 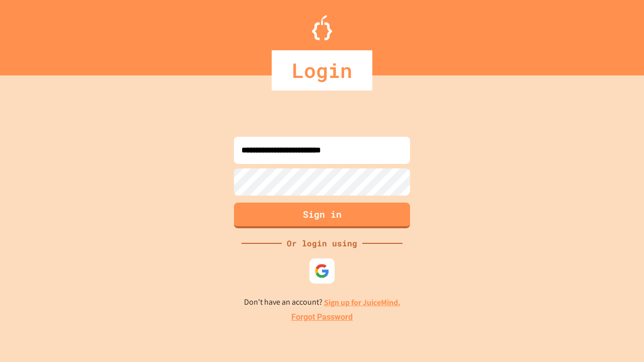 I want to click on div: Login, so click(x=322, y=71).